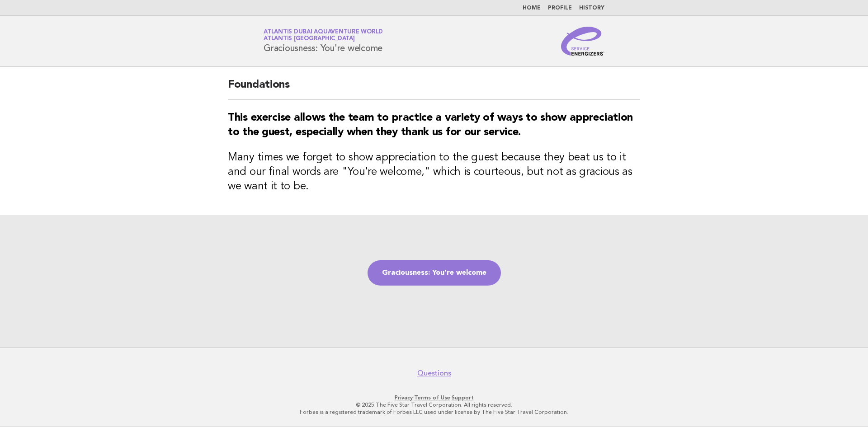  Describe the element at coordinates (434, 373) in the screenshot. I see `a: Questions` at that location.